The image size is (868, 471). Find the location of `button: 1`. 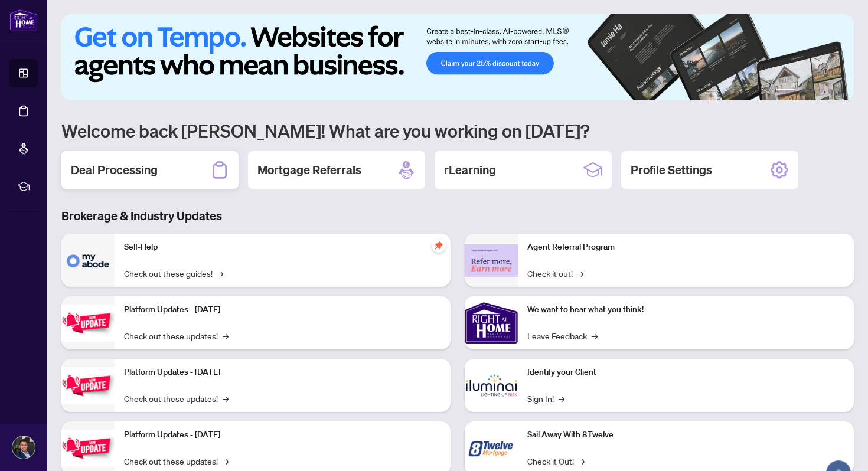

button: 1 is located at coordinates (786, 91).